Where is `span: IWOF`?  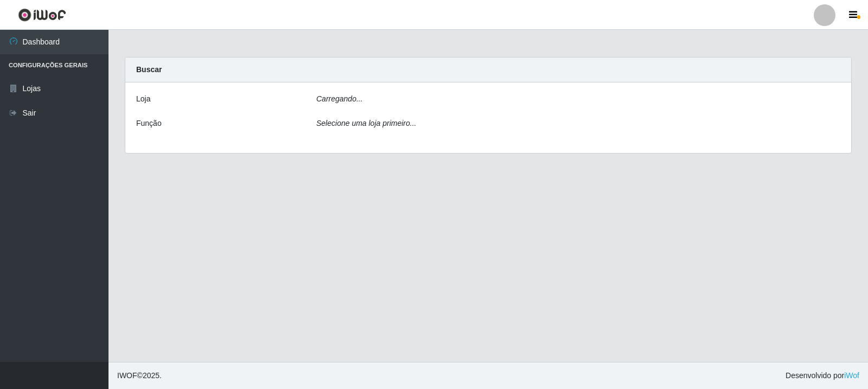 span: IWOF is located at coordinates (127, 375).